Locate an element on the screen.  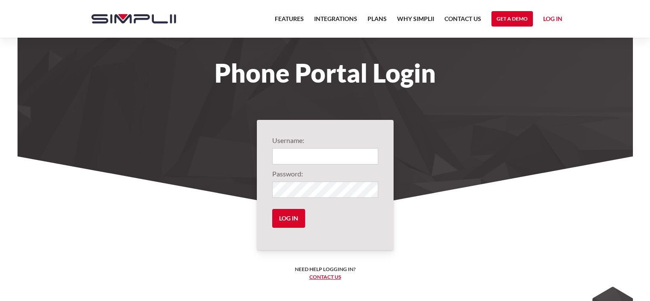
h1: Phone Portal Login is located at coordinates (325, 73).